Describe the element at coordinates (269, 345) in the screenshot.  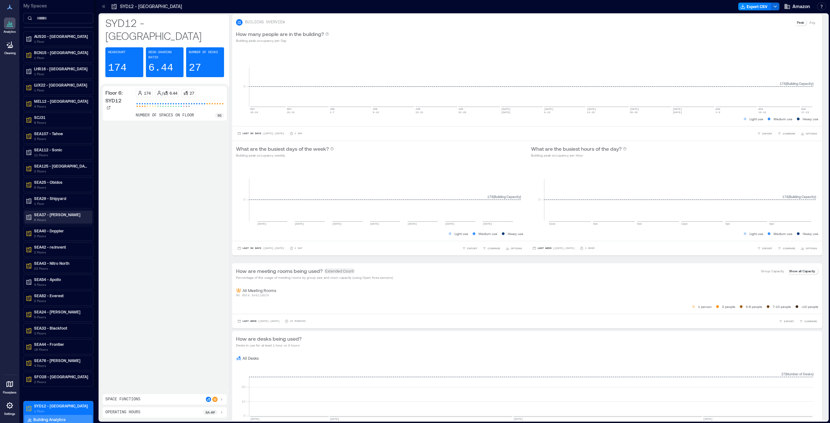
I see `p: Desks in use for at least 1 hour vs 3 hours` at that location.